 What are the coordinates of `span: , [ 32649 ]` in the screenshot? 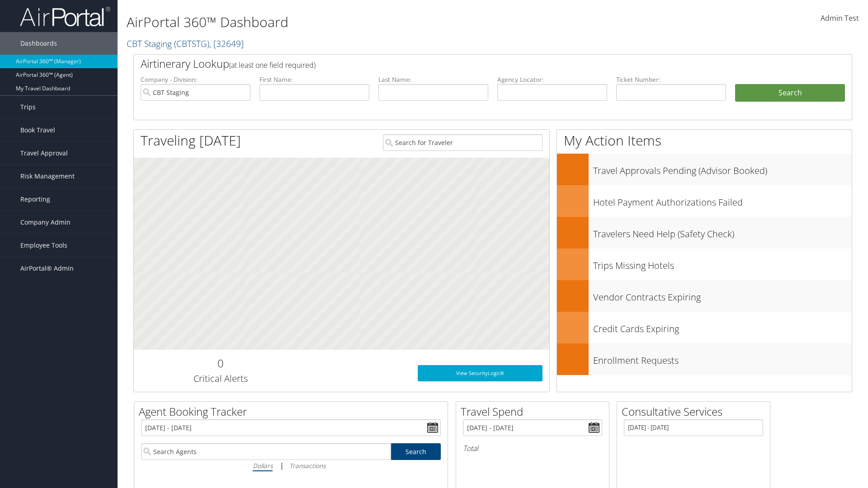 It's located at (226, 43).